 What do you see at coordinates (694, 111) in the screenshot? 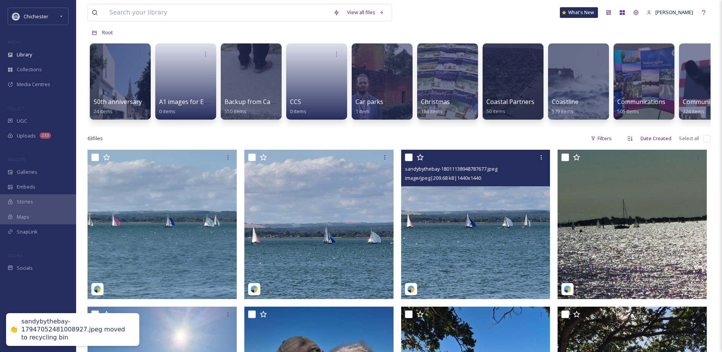
I see `span: 224 items` at bounding box center [694, 111].